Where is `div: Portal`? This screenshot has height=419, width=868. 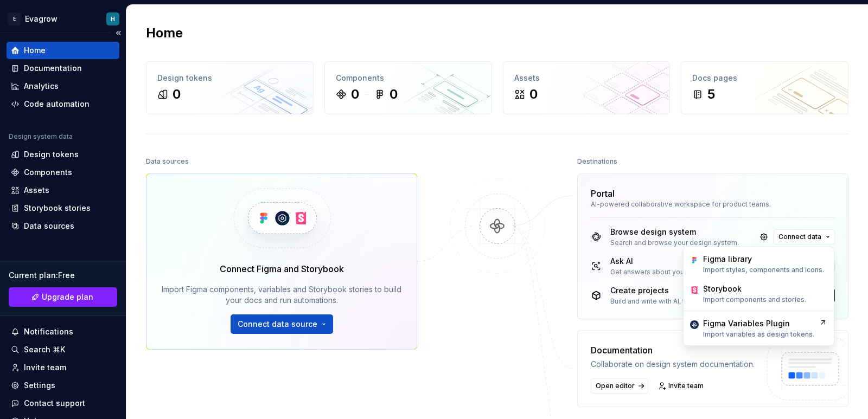
div: Portal is located at coordinates (603, 194).